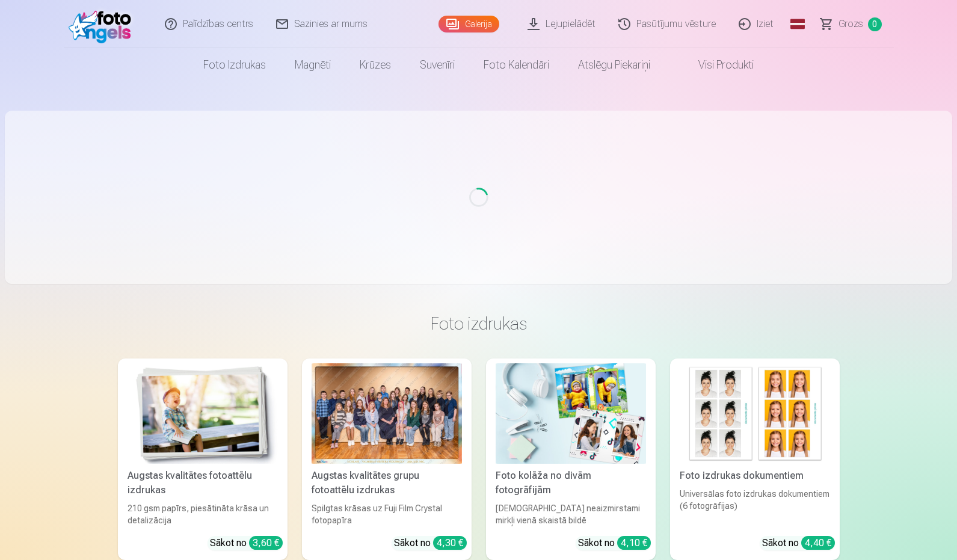 Image resolution: width=957 pixels, height=560 pixels. Describe the element at coordinates (571, 483) in the screenshot. I see `div: Foto kolāža no divām fotogrāfijām` at that location.